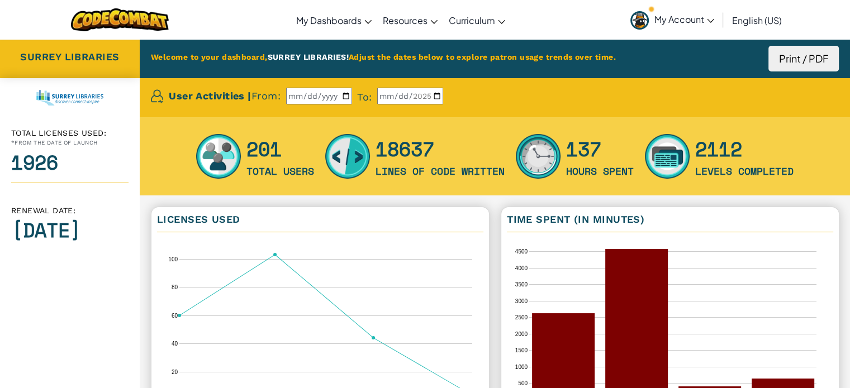 Image resolution: width=850 pixels, height=388 pixels. I want to click on img: avatar, so click(639, 20).